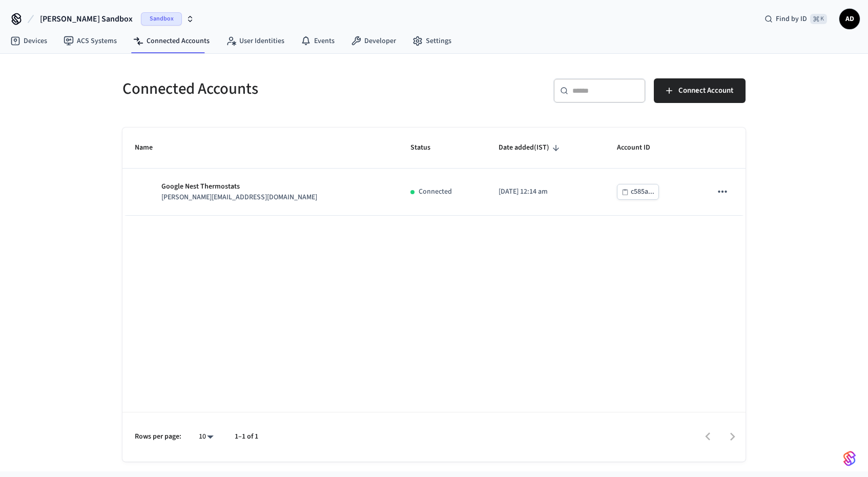  Describe the element at coordinates (699, 90) in the screenshot. I see `button: Connect Account` at that location.